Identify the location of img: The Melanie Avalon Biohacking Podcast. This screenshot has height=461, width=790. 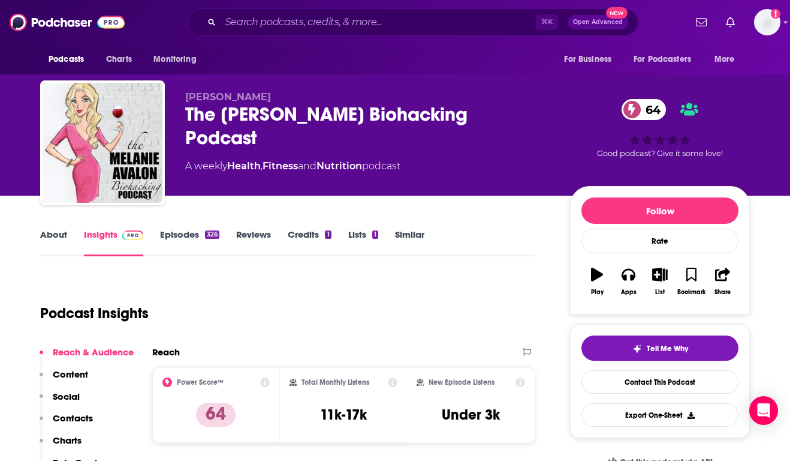
(103, 143).